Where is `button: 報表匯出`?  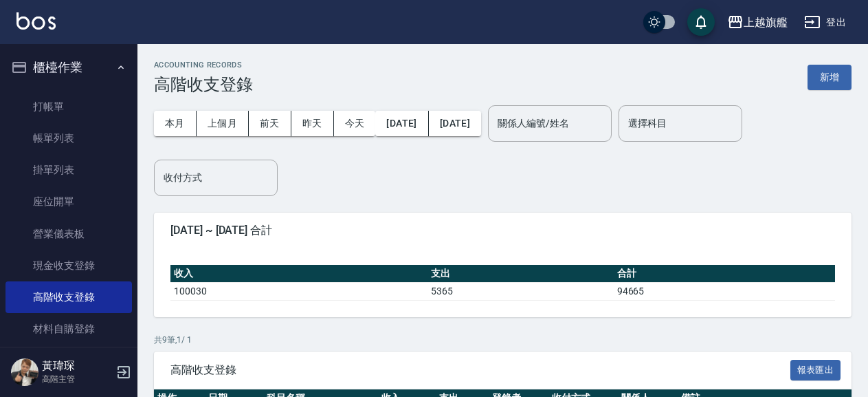
button: 報表匯出 is located at coordinates (816, 370).